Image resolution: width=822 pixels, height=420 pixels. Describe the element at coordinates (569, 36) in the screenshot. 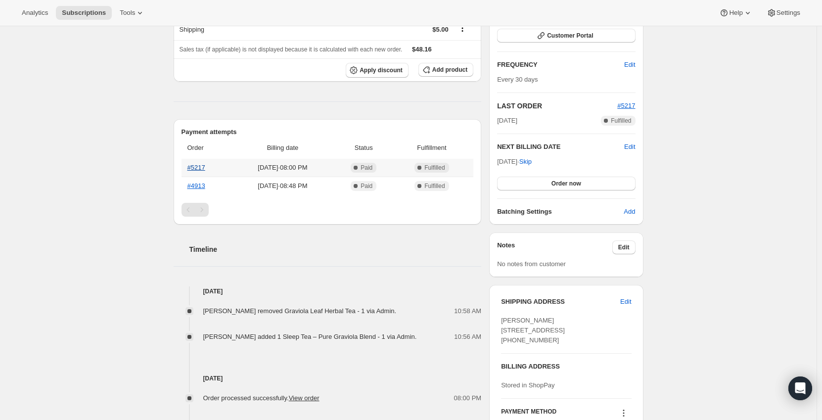

I see `span: Customer Portal` at that location.